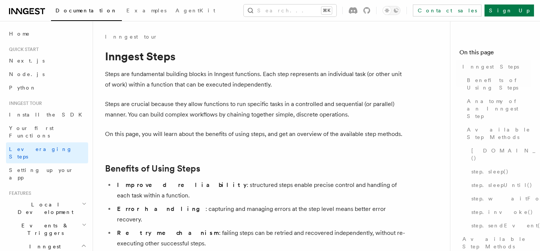 Image resolution: width=540 pixels, height=251 pixels. What do you see at coordinates (499, 84) in the screenshot?
I see `span: Benefits of Using Steps` at bounding box center [499, 84].